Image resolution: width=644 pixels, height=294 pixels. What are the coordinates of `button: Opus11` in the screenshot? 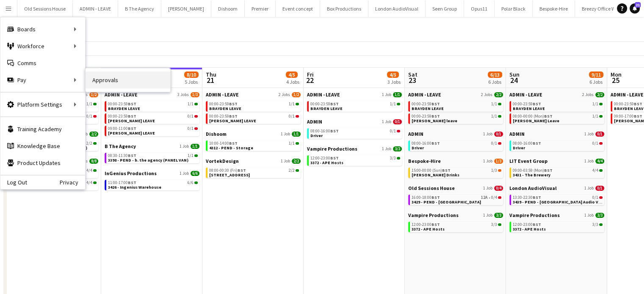 It's located at (480, 9).